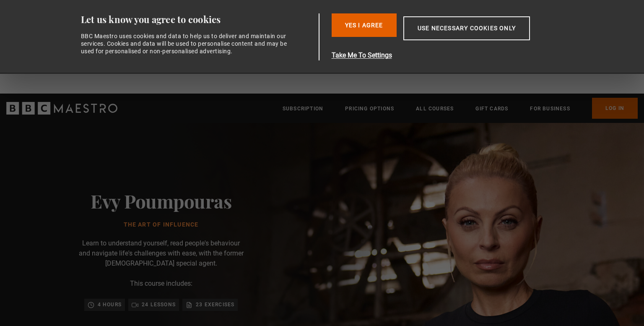 This screenshot has width=644, height=326. I want to click on button: Yes I Agree, so click(364, 25).